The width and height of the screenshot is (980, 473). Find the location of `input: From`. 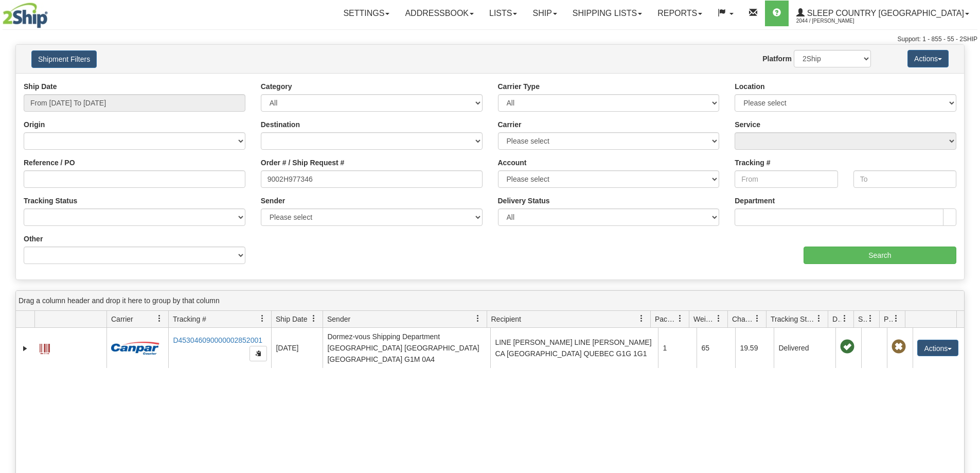

input: From is located at coordinates (786, 179).